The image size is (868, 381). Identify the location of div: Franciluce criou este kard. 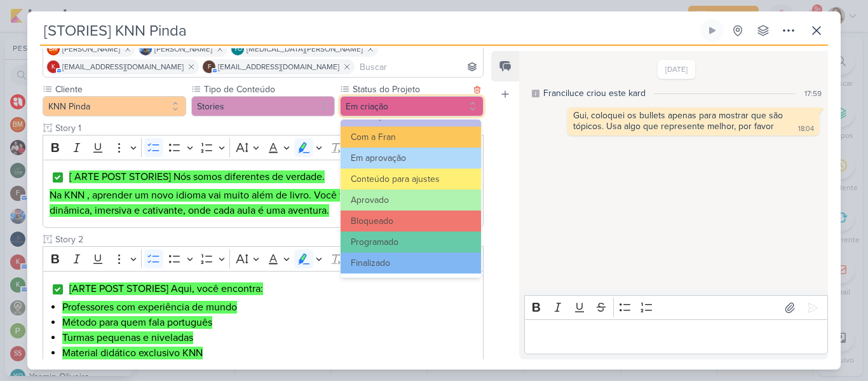
(594, 93).